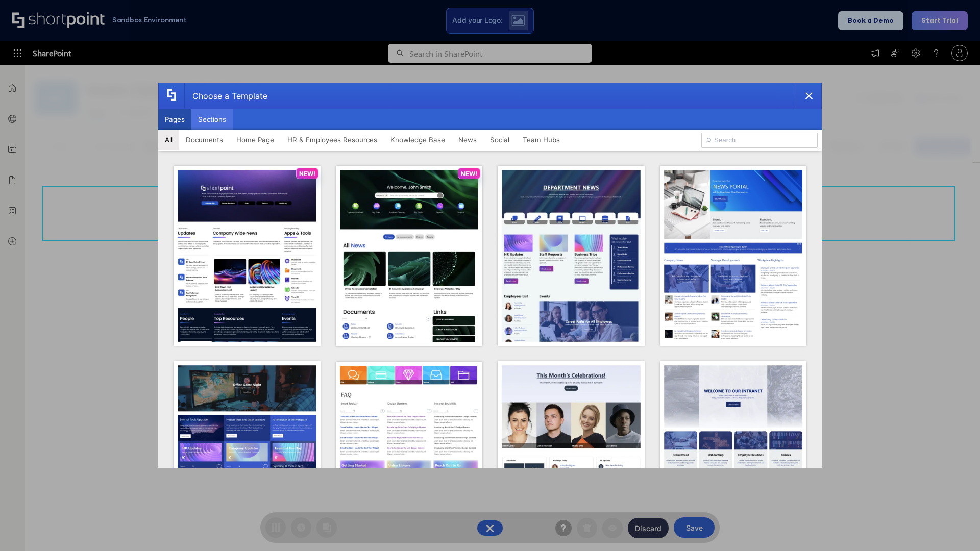  I want to click on button: Sections, so click(211, 120).